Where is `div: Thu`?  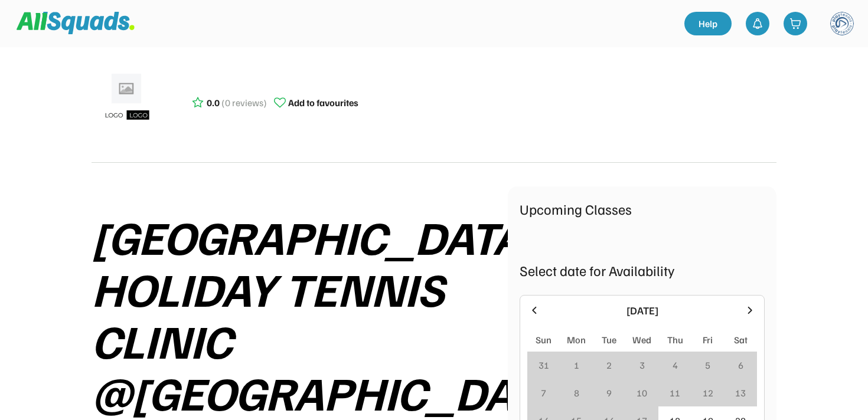
div: Thu is located at coordinates (675, 340).